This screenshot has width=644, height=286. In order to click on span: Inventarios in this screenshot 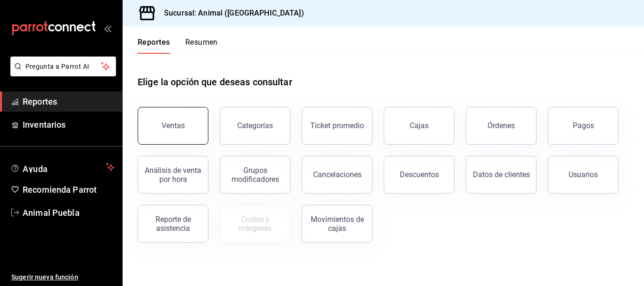, I will do `click(68, 124)`.